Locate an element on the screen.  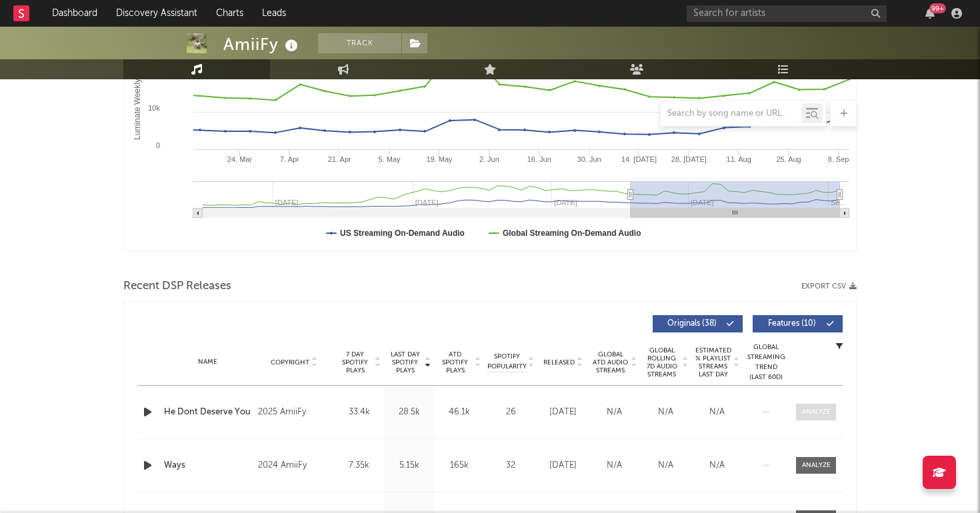
span: Spotify Popularity is located at coordinates (506, 362).